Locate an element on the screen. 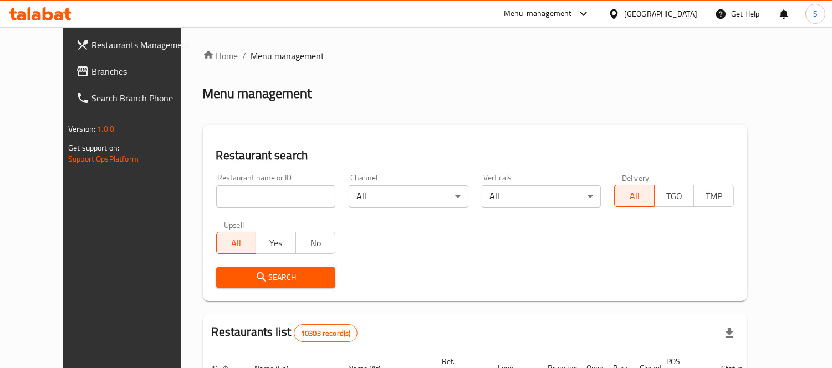 The width and height of the screenshot is (832, 368). span: TGO is located at coordinates (674, 196).